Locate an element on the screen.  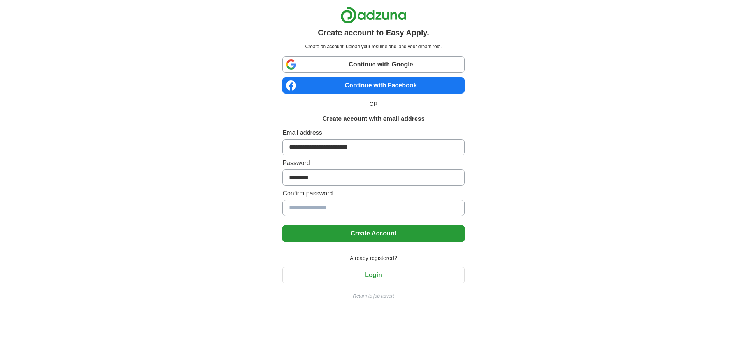
img: Adzuna logo is located at coordinates (373, 15).